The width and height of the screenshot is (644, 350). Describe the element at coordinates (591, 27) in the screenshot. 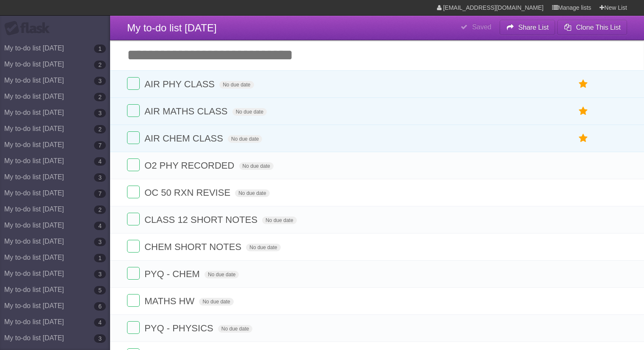

I see `button: Clone This List` at that location.